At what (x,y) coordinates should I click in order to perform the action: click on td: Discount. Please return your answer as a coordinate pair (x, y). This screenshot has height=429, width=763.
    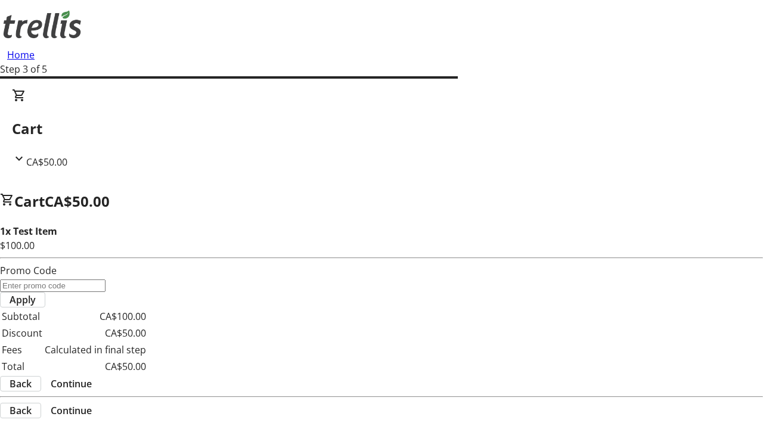
    Looking at the image, I should click on (22, 333).